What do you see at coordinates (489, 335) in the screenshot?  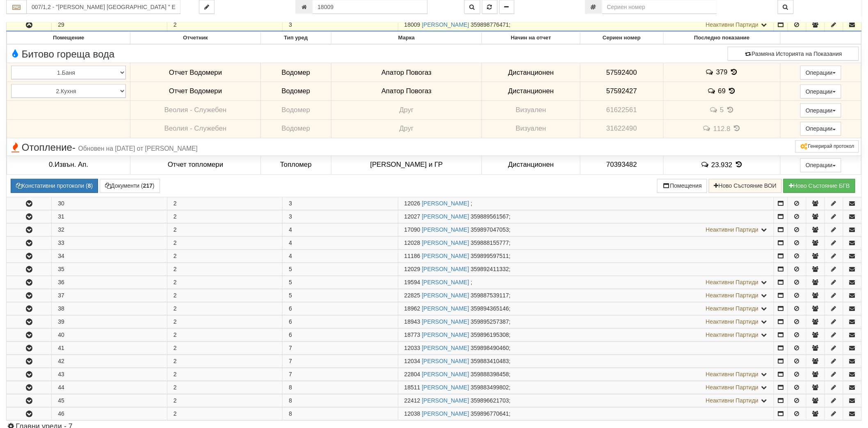 I see `span: 359896195308` at bounding box center [489, 335].